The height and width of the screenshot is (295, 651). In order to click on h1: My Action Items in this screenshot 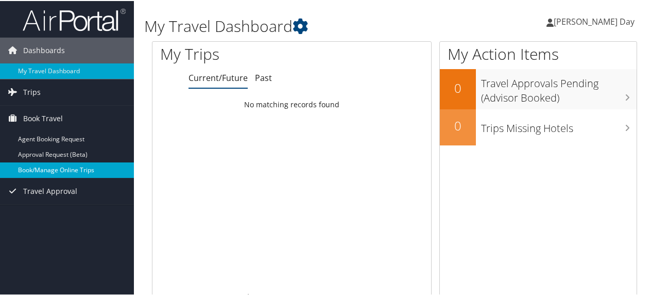, I will do `click(538, 53)`.